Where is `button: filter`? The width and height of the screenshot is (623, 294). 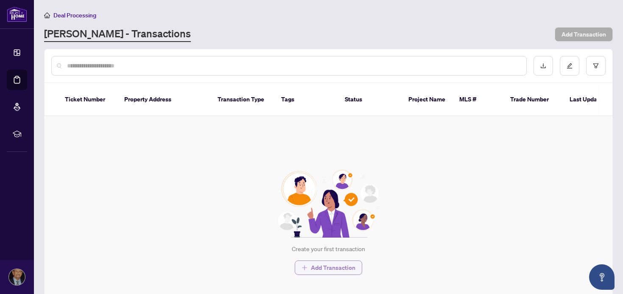 button: filter is located at coordinates (596, 66).